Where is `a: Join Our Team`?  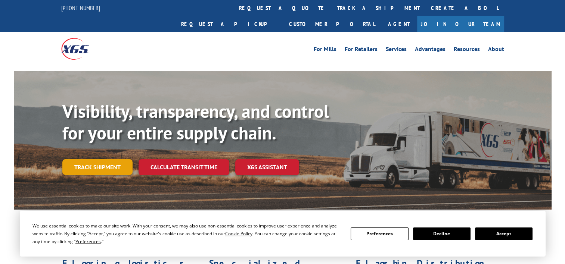 a: Join Our Team is located at coordinates (460, 24).